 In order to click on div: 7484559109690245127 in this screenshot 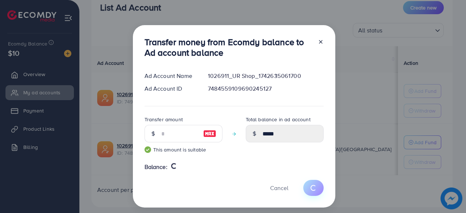, I will do `click(266, 89)`.